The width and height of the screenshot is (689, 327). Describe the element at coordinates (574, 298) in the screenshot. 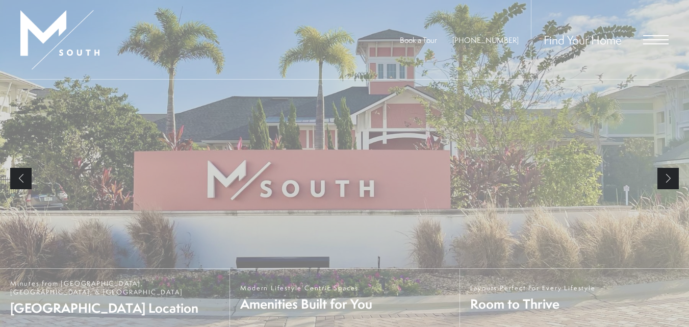

I see `a: Layouts Perfect For Every Lifestyle` at that location.